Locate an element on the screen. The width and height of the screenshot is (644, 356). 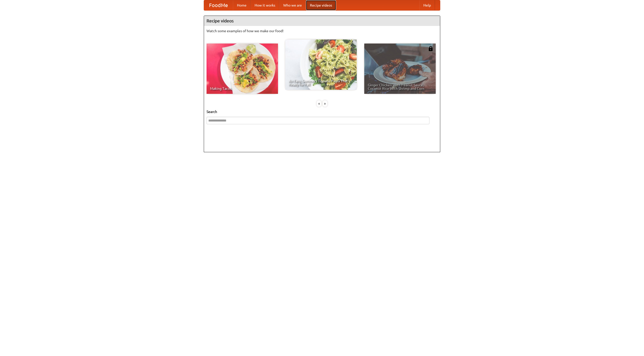
a: How it works is located at coordinates (265, 5).